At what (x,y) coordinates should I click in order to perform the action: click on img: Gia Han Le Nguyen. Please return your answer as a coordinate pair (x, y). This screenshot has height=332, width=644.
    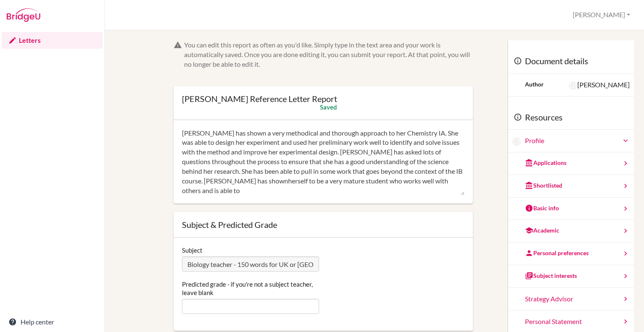
    Looking at the image, I should click on (516, 141).